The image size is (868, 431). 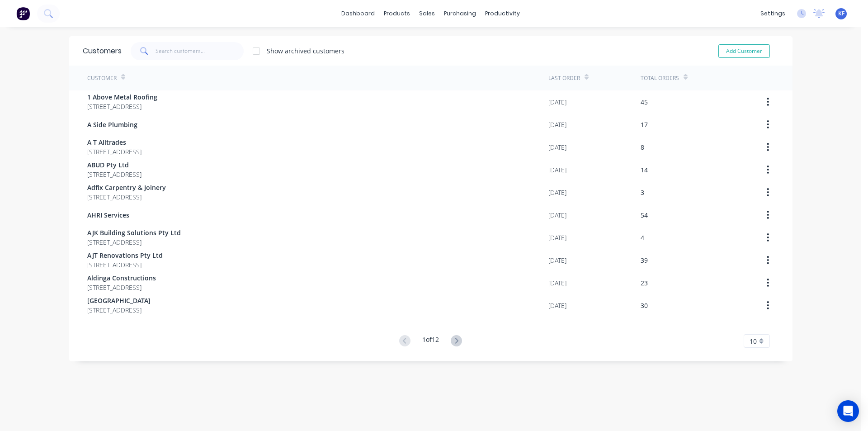 What do you see at coordinates (841, 14) in the screenshot?
I see `span: KF` at bounding box center [841, 14].